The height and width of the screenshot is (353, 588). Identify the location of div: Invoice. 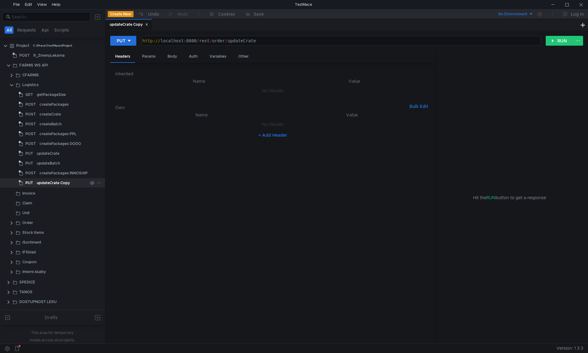
(29, 193).